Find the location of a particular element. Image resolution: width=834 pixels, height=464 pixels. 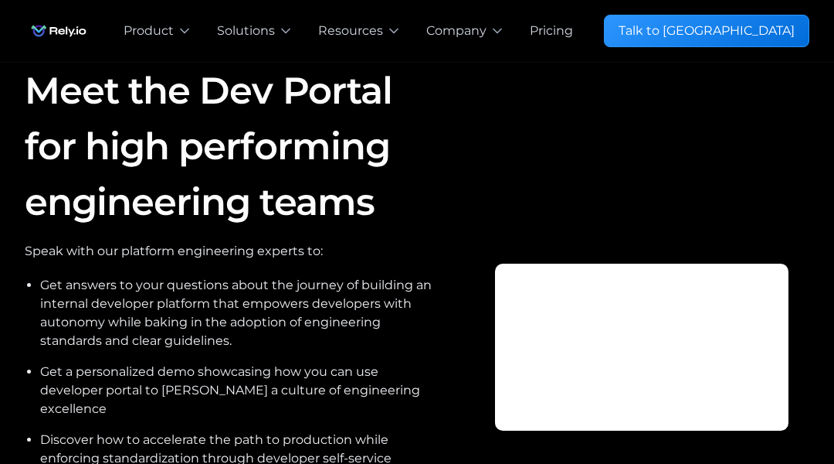

img: Rely.io logo is located at coordinates (59, 31).